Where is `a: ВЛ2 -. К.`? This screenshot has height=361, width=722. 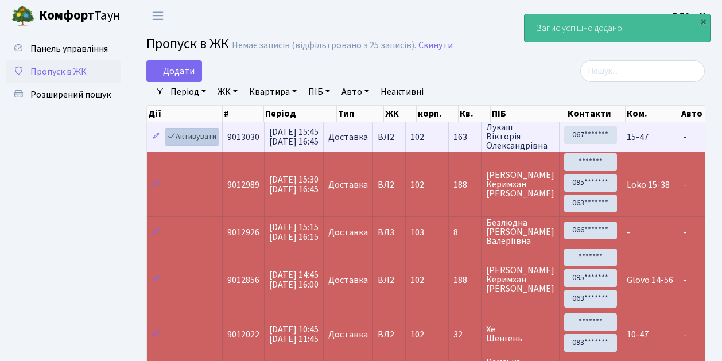
a: ВЛ2 -. К. is located at coordinates (690, 16).